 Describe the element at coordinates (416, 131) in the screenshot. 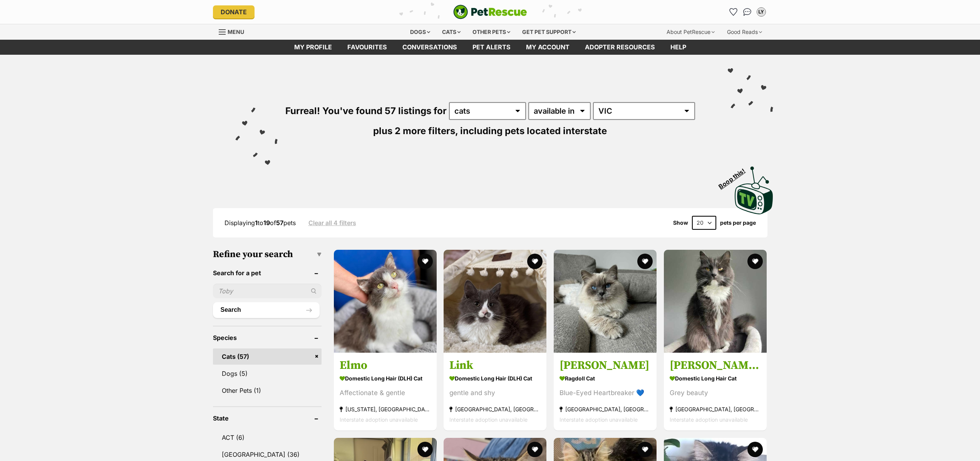

I see `span: plus 2 more filters,` at that location.